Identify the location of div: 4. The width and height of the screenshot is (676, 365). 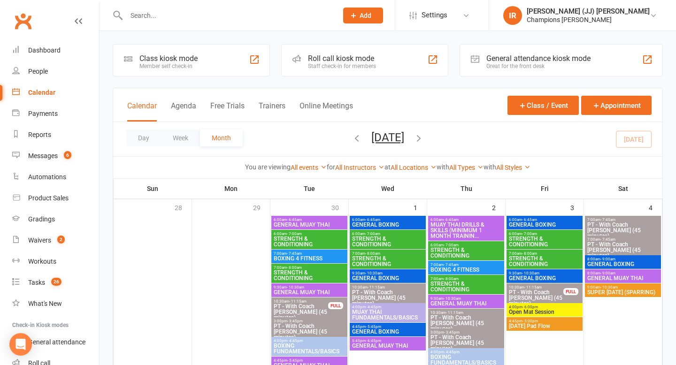
(655, 207).